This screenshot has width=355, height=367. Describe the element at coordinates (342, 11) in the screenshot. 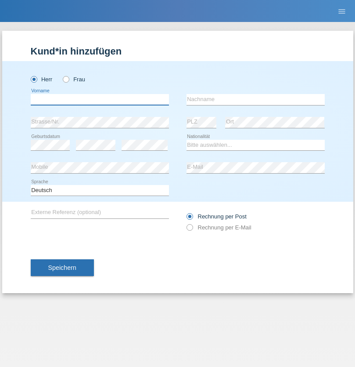

I see `i: menu` at that location.